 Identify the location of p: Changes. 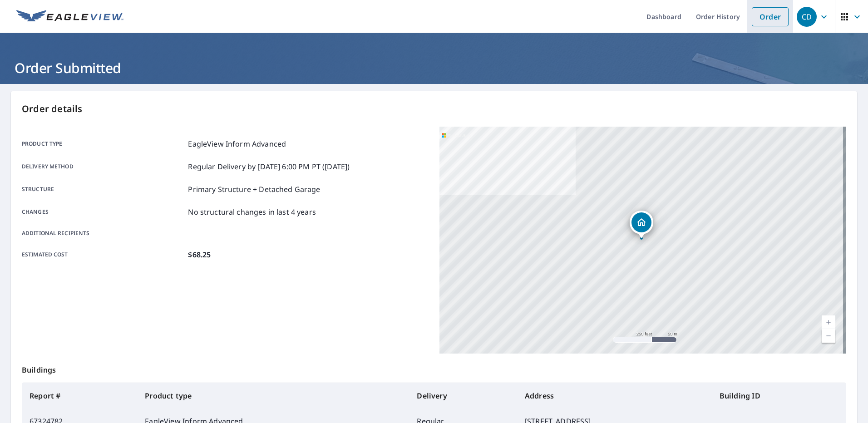
(103, 212).